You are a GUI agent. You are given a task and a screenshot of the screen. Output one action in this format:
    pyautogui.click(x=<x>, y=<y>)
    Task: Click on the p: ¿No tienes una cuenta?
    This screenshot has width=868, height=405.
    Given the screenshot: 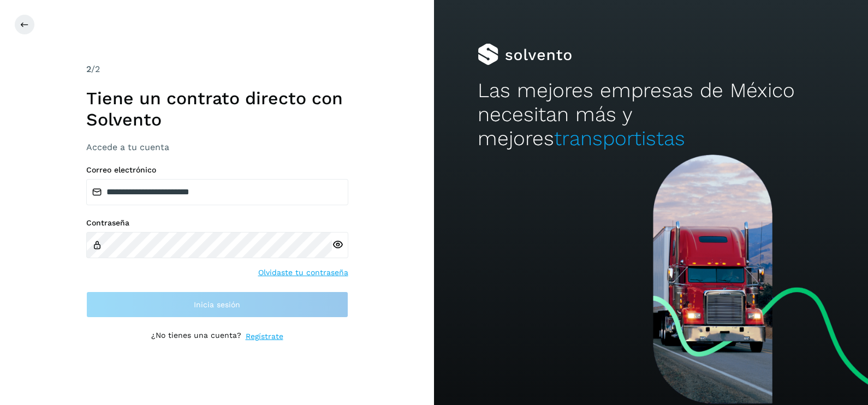 What is the action you would take?
    pyautogui.click(x=196, y=336)
    